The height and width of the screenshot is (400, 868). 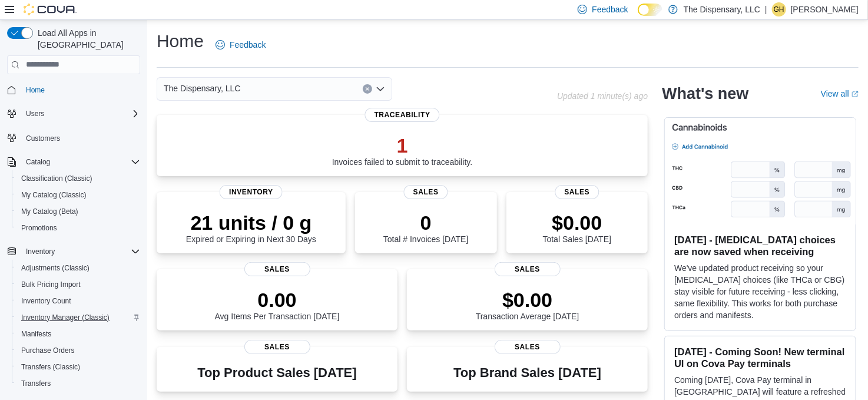 I want to click on button: Customers, so click(x=73, y=138).